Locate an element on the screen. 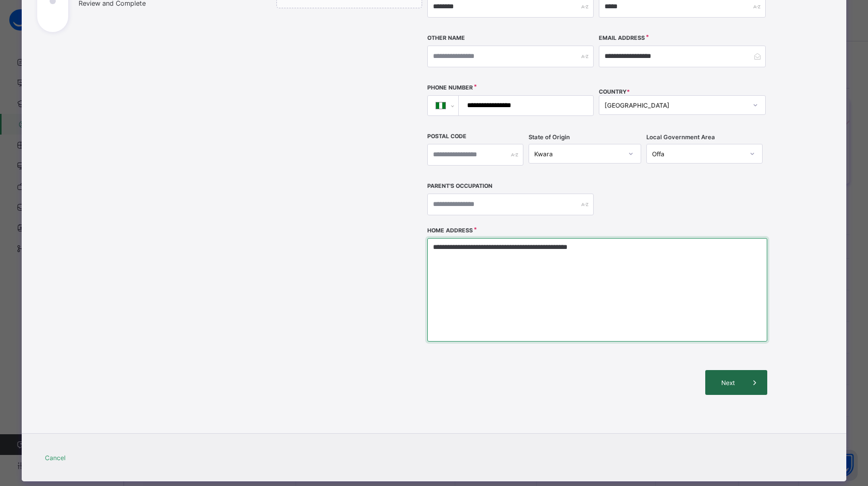  label: Phone Number is located at coordinates (450, 88).